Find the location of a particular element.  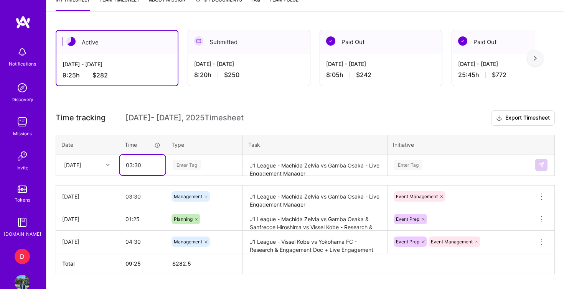

i: icon Chevron is located at coordinates (108, 165).